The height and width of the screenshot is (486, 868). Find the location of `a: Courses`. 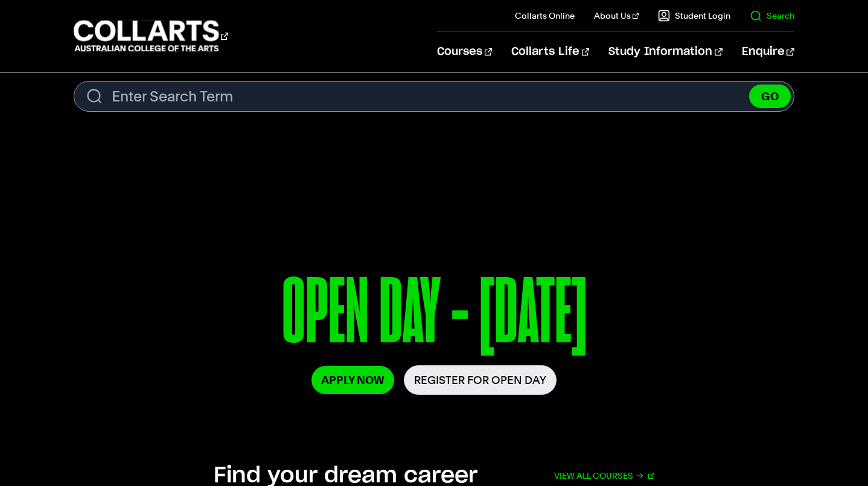

a: Courses is located at coordinates (464, 52).